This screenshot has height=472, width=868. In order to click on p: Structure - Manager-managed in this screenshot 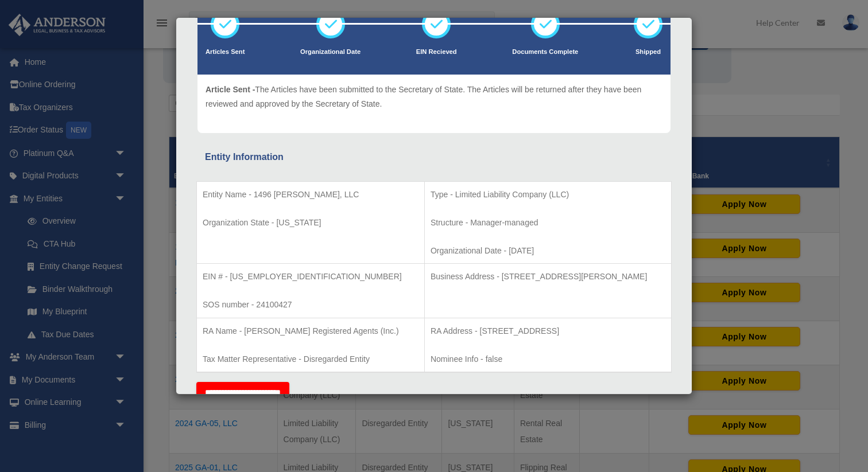, I will do `click(547, 222)`.